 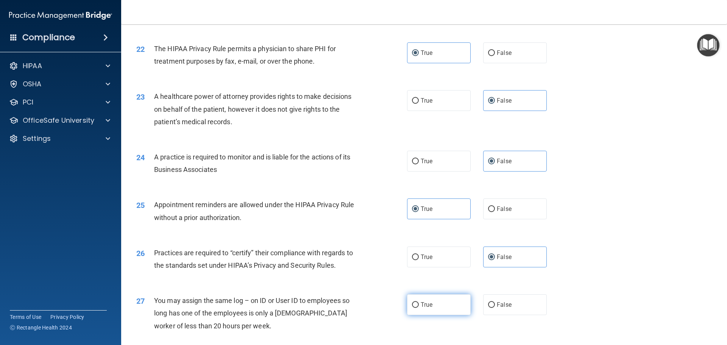 I want to click on a: HIPAA, so click(x=59, y=66).